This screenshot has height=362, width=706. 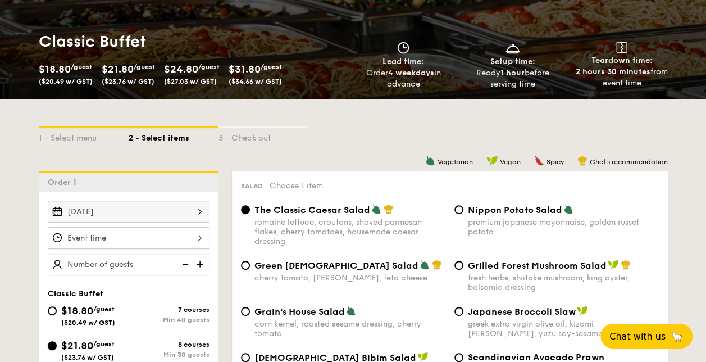 What do you see at coordinates (646, 336) in the screenshot?
I see `button: Chat with us🦙` at bounding box center [646, 336].